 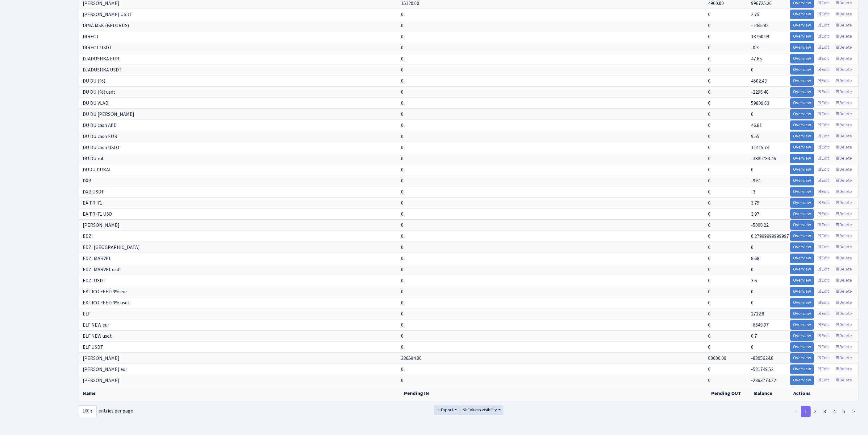 What do you see at coordinates (88, 412) in the screenshot?
I see `select: entries per page` at bounding box center [88, 412].